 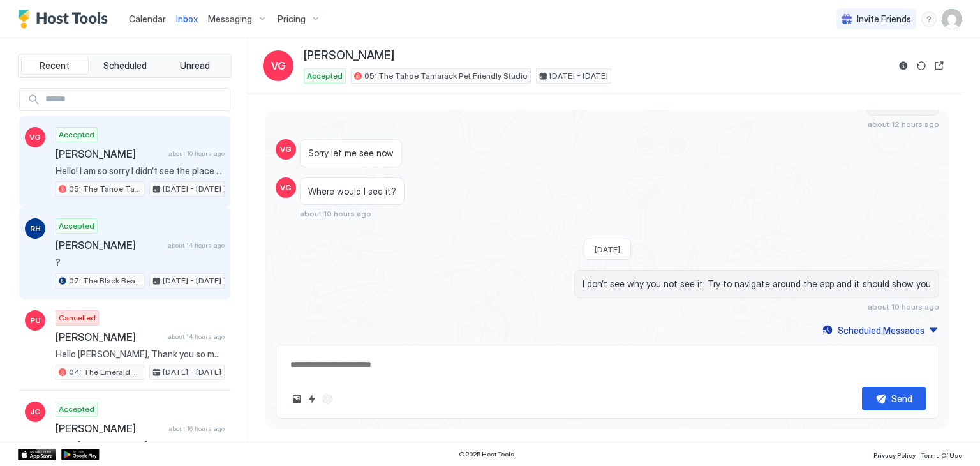 What do you see at coordinates (194, 66) in the screenshot?
I see `button: Unread` at bounding box center [194, 66].